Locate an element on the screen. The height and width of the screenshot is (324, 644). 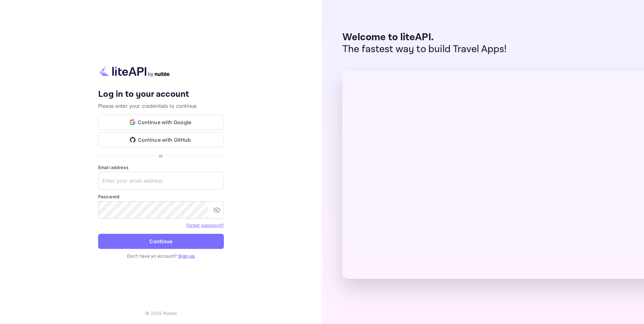
p: © 2025 Nuitee is located at coordinates (161, 313).